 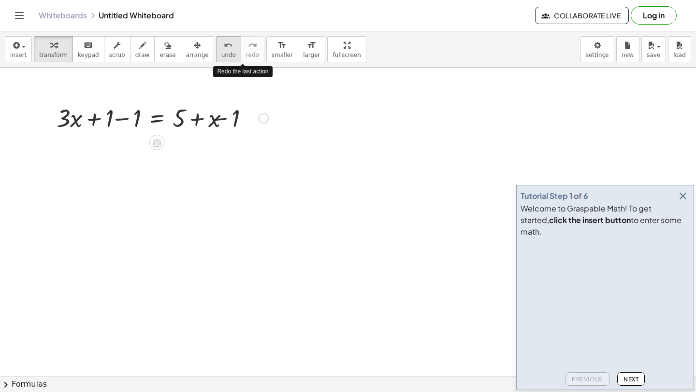 I want to click on button: undoundo, so click(x=229, y=49).